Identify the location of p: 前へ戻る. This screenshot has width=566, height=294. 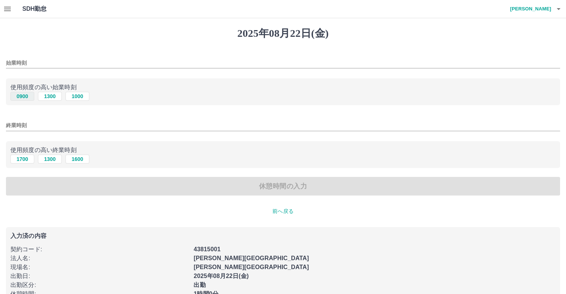
(283, 211).